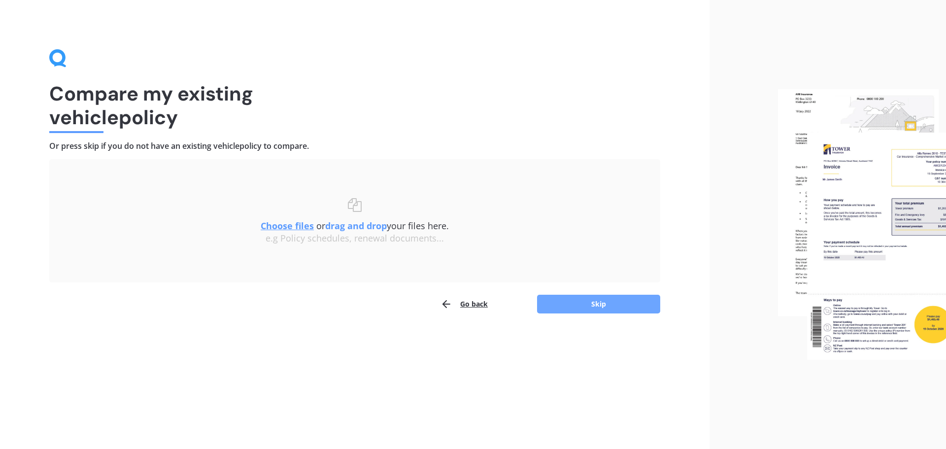  I want to click on h1: Compare my existing vehicle policy, so click(355, 105).